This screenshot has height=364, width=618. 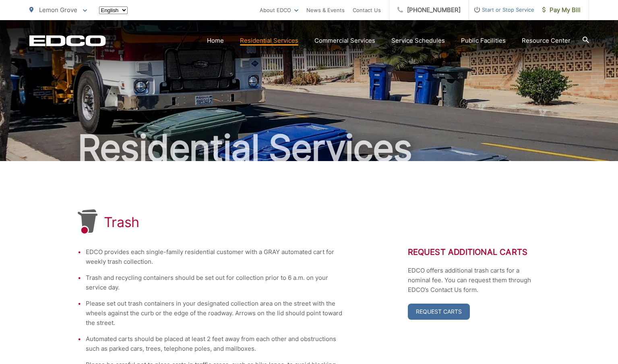 What do you see at coordinates (269, 41) in the screenshot?
I see `a: Residential Services` at bounding box center [269, 41].